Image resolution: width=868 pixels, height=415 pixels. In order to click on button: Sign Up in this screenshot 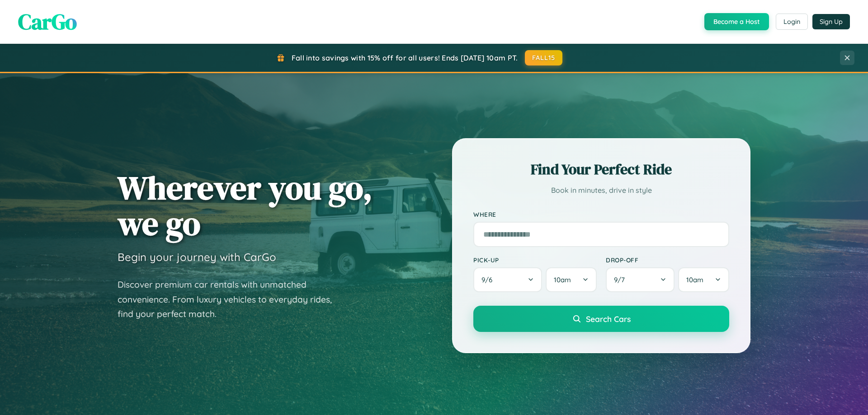, I will do `click(831, 22)`.